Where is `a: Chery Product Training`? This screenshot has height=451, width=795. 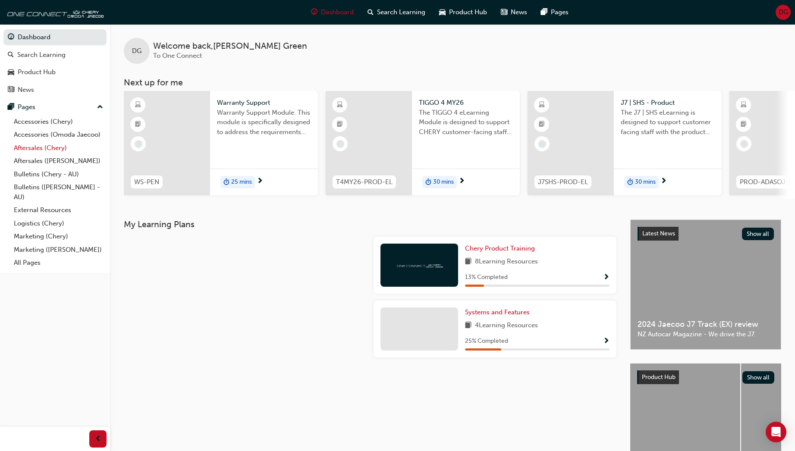
a: Chery Product Training is located at coordinates (502, 248).